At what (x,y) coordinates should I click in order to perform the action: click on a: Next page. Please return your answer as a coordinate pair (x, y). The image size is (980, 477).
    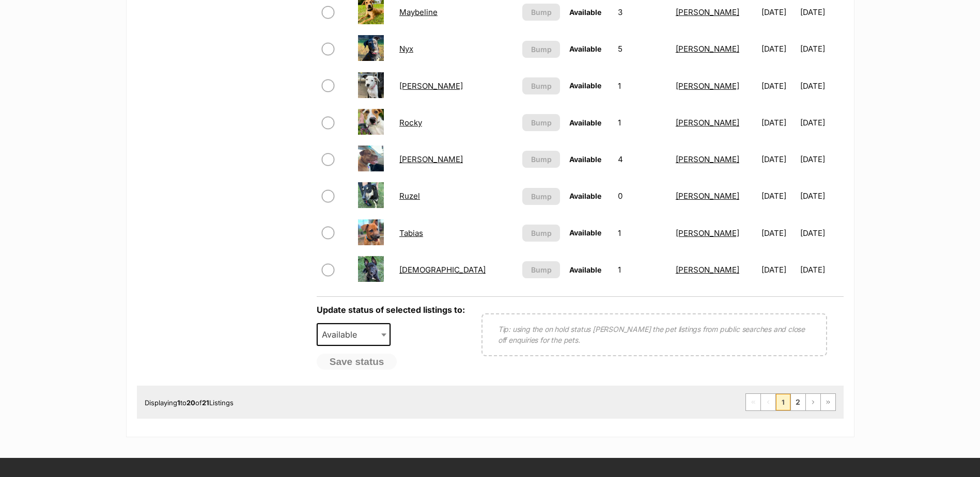
    Looking at the image, I should click on (813, 402).